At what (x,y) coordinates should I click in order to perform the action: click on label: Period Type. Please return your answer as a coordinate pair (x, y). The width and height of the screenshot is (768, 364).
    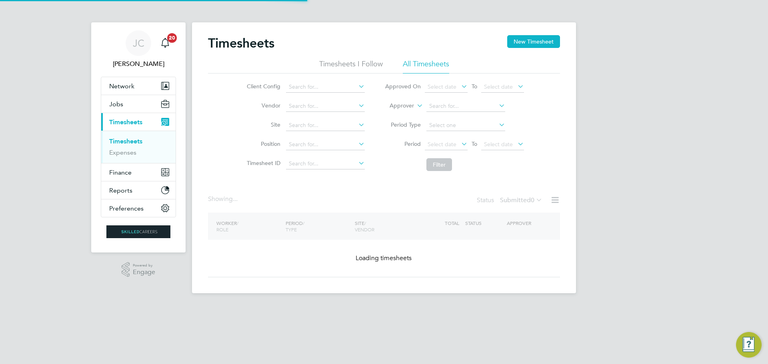
    Looking at the image, I should click on (403, 125).